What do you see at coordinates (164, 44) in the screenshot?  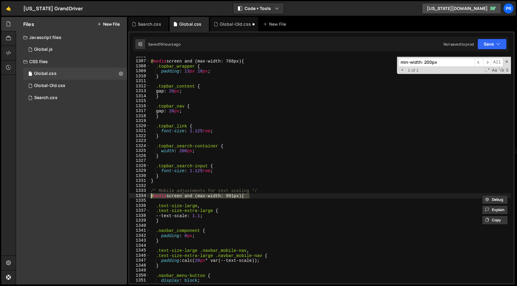 I see `div: Saved` at bounding box center [164, 44].